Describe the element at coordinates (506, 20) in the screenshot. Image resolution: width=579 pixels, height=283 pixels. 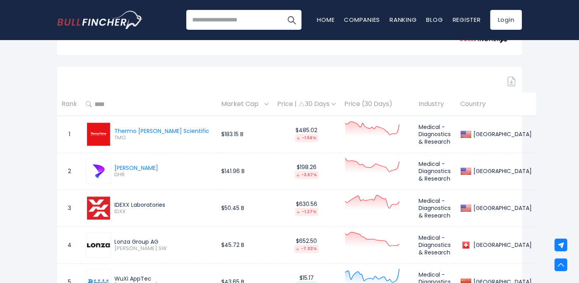
I see `a: Login` at that location.